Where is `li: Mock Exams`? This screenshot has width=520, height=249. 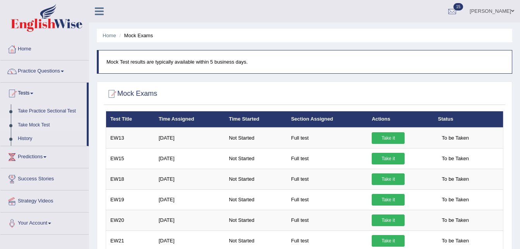 li: Mock Exams is located at coordinates (135, 35).